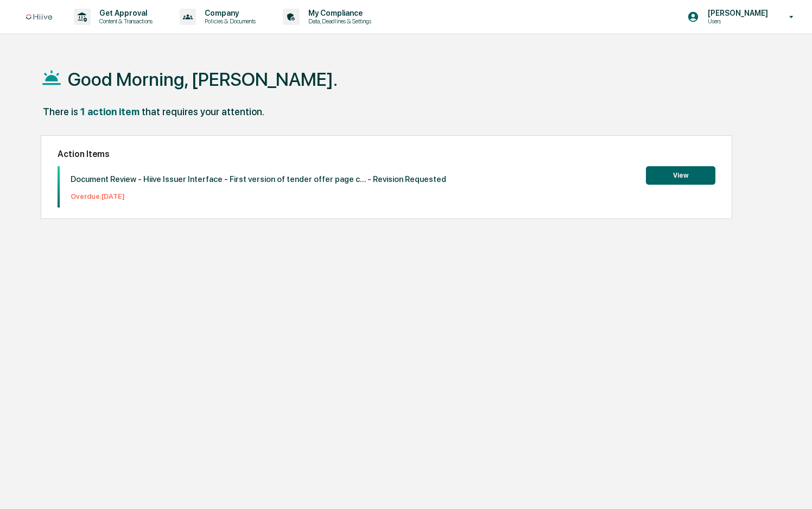 This screenshot has width=812, height=509. I want to click on p: My Compliance, so click(338, 13).